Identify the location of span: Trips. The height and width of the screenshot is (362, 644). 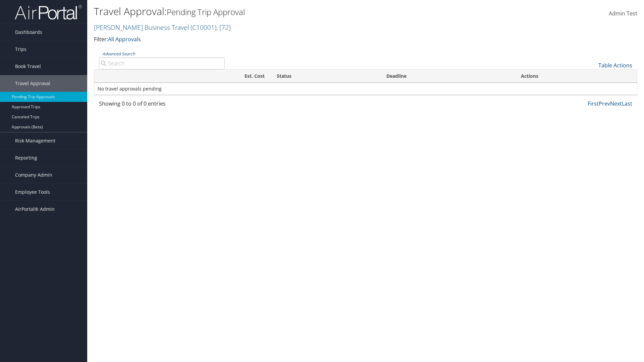
(21, 49).